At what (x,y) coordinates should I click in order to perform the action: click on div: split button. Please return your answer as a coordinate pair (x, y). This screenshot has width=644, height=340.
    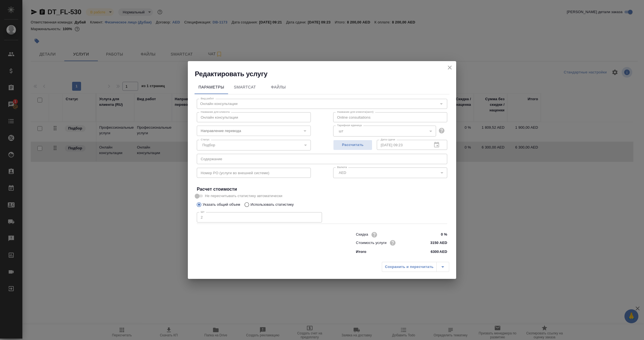
    Looking at the image, I should click on (416, 267).